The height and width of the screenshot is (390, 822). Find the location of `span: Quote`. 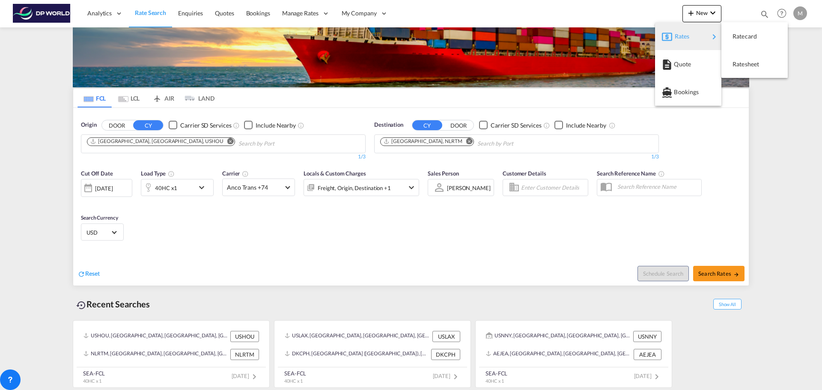

span: Quote is located at coordinates (679, 64).